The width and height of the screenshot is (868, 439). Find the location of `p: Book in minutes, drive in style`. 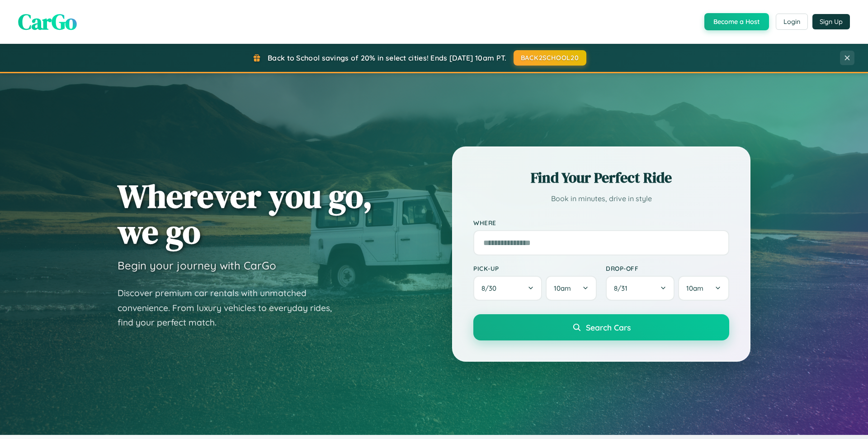

p: Book in minutes, drive in style is located at coordinates (601, 198).